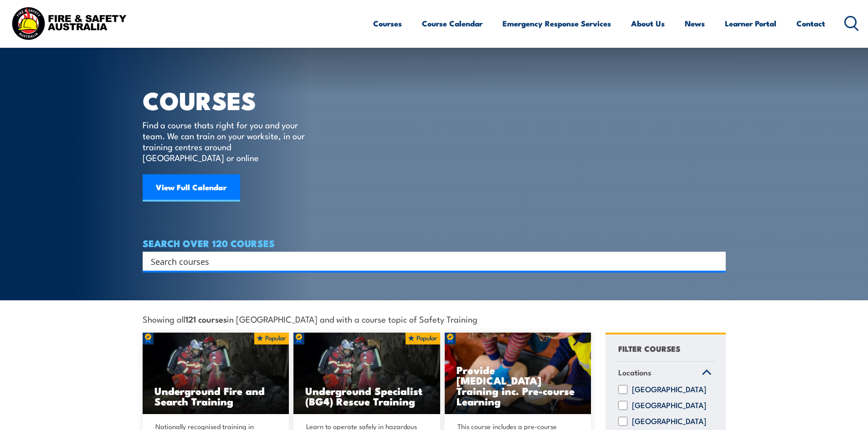 This screenshot has width=868, height=430. What do you see at coordinates (716, 261) in the screenshot?
I see `button: Search magnifier button` at bounding box center [716, 261].